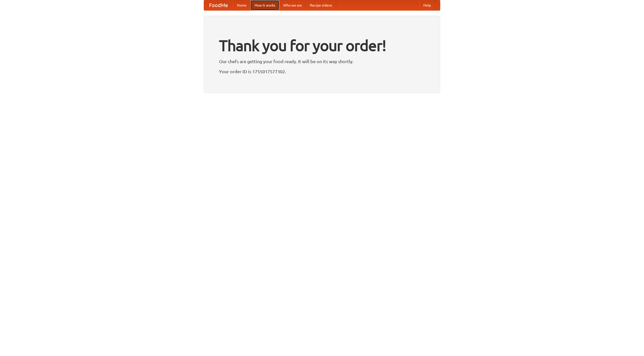 This screenshot has width=644, height=356. I want to click on h1: Thank you for your order!, so click(322, 46).